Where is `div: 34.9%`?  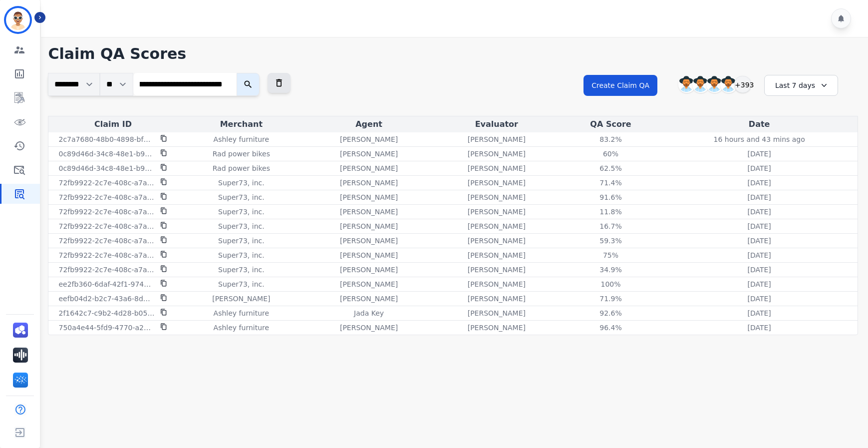 div: 34.9% is located at coordinates (611, 269).